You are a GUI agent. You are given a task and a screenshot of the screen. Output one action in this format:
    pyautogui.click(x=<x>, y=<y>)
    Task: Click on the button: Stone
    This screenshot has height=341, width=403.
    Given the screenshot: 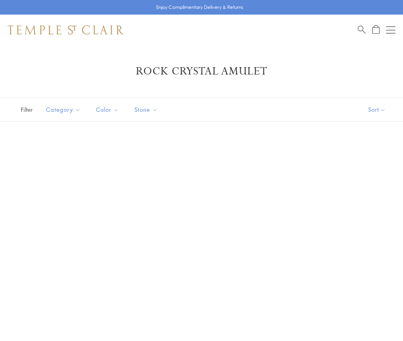 What is the action you would take?
    pyautogui.click(x=146, y=109)
    